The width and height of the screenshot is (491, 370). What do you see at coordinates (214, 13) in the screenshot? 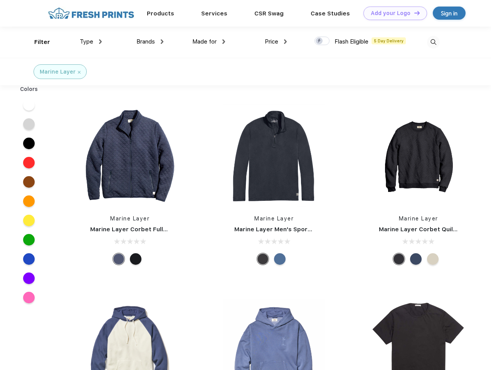
I see `a: Services` at bounding box center [214, 13].